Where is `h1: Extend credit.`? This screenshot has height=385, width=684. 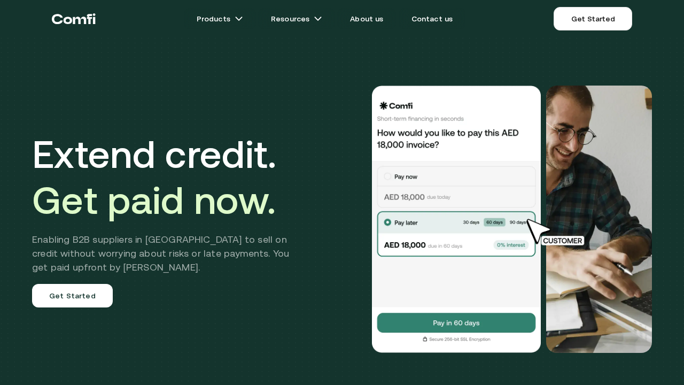 h1: Extend credit. is located at coordinates (168, 177).